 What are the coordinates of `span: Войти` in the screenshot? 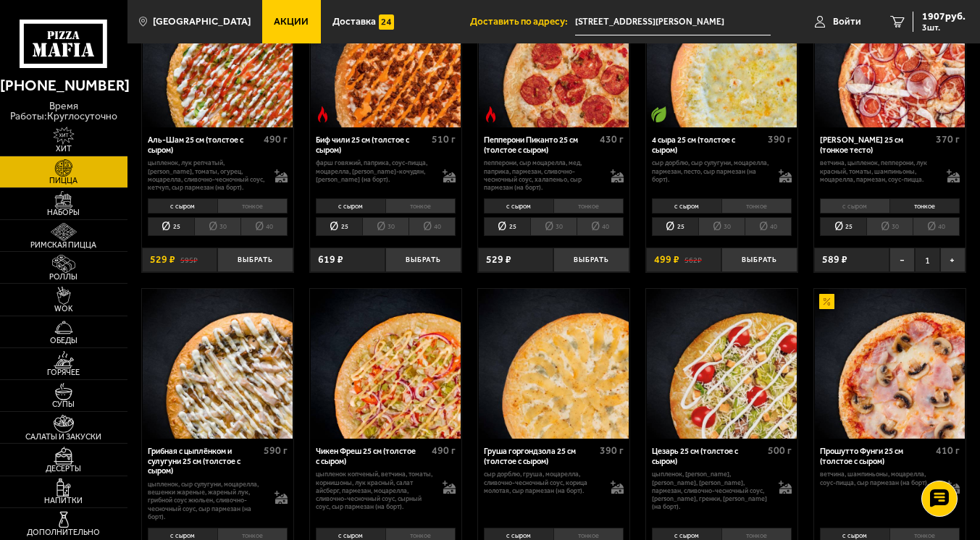 It's located at (846, 22).